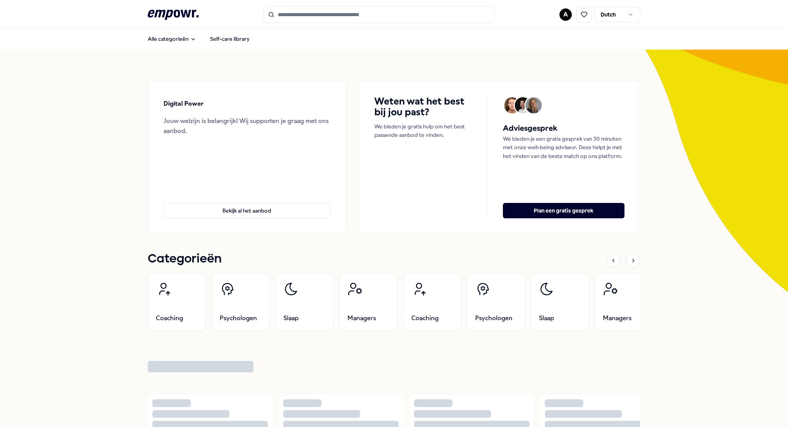  I want to click on button: Plan een gratis gesprek, so click(564, 211).